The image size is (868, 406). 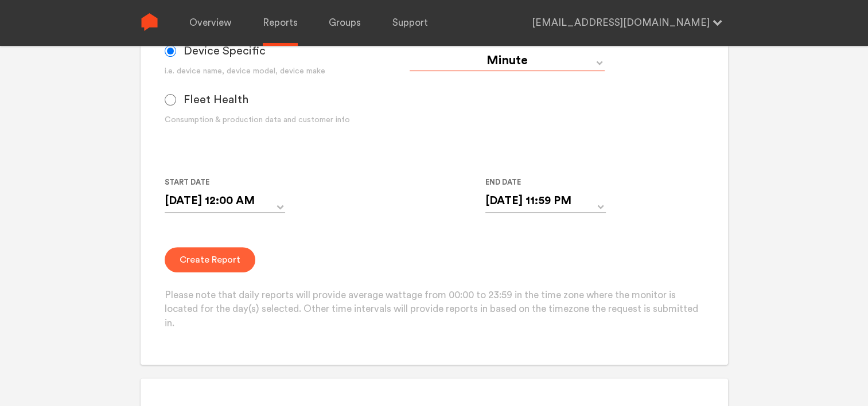 What do you see at coordinates (287, 120) in the screenshot?
I see `div: Consumption & production data and customer info` at bounding box center [287, 120].